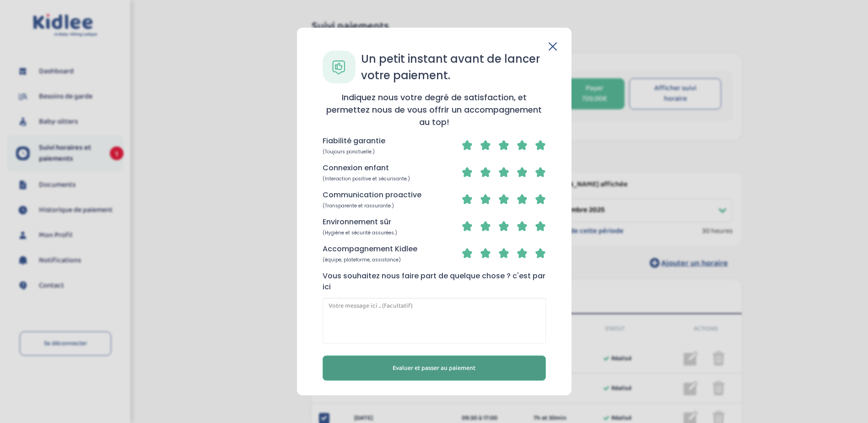  Describe the element at coordinates (358, 206) in the screenshot. I see `span: (Transparente et rassurante.)` at that location.